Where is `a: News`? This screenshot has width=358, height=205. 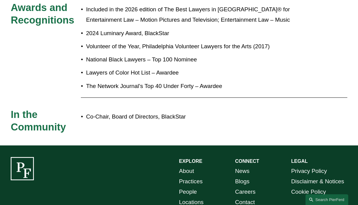 a: News is located at coordinates (242, 171).